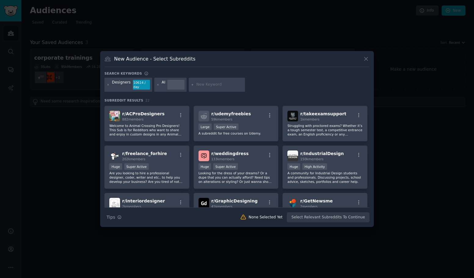  What do you see at coordinates (312, 159) in the screenshot?
I see `span: 150k members` at bounding box center [312, 159].